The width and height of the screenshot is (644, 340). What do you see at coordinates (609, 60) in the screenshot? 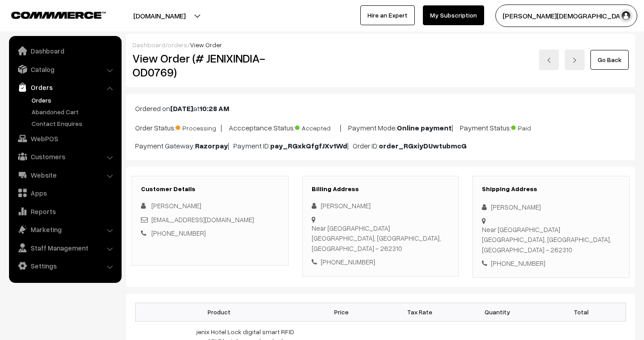
I see `a: Go Back` at bounding box center [609, 60].